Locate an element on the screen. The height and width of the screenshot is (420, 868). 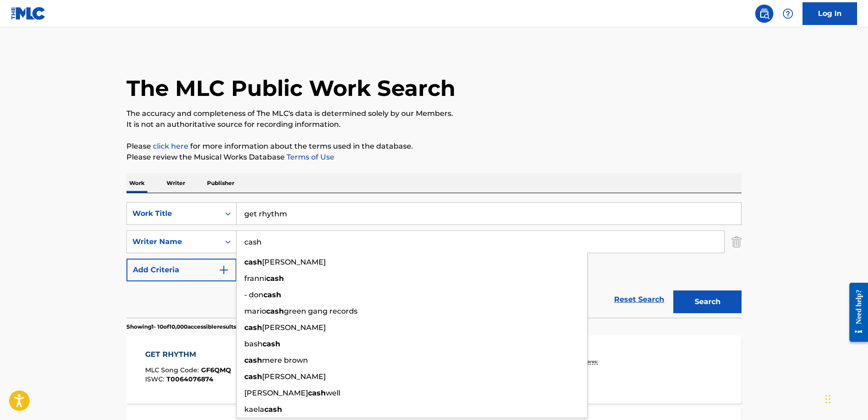
div: Open Resource Center is located at coordinates (16, 39).